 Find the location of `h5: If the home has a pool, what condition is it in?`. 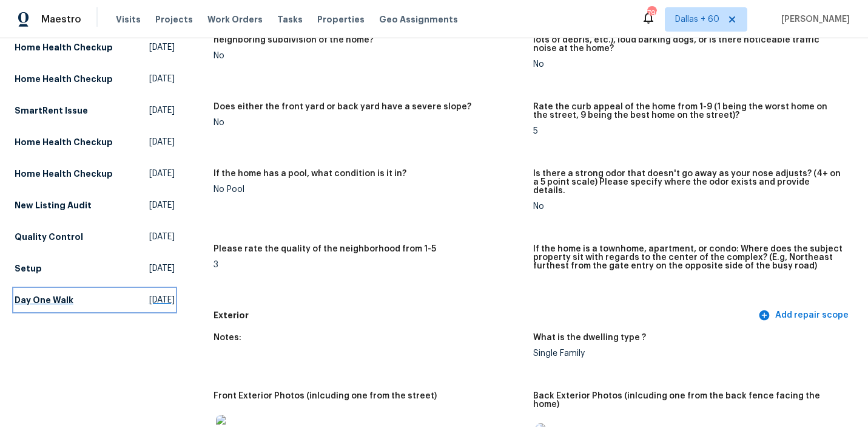

h5: If the home has a pool, what condition is it in? is located at coordinates (310, 174).